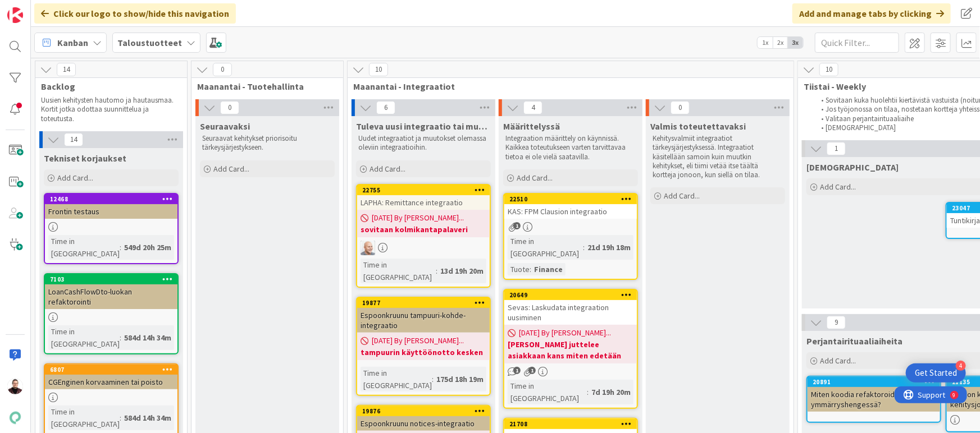 The width and height of the screenshot is (980, 433). What do you see at coordinates (224, 126) in the screenshot?
I see `span: Seuraavaksi` at bounding box center [224, 126].